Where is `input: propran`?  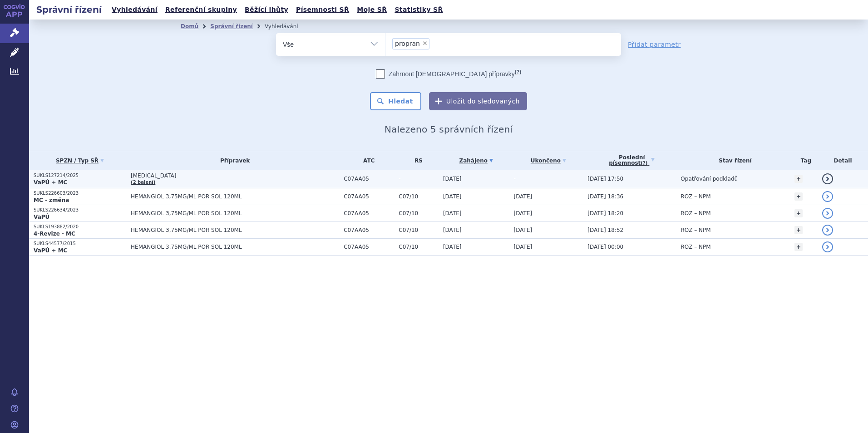 input: propran is located at coordinates (434, 43).